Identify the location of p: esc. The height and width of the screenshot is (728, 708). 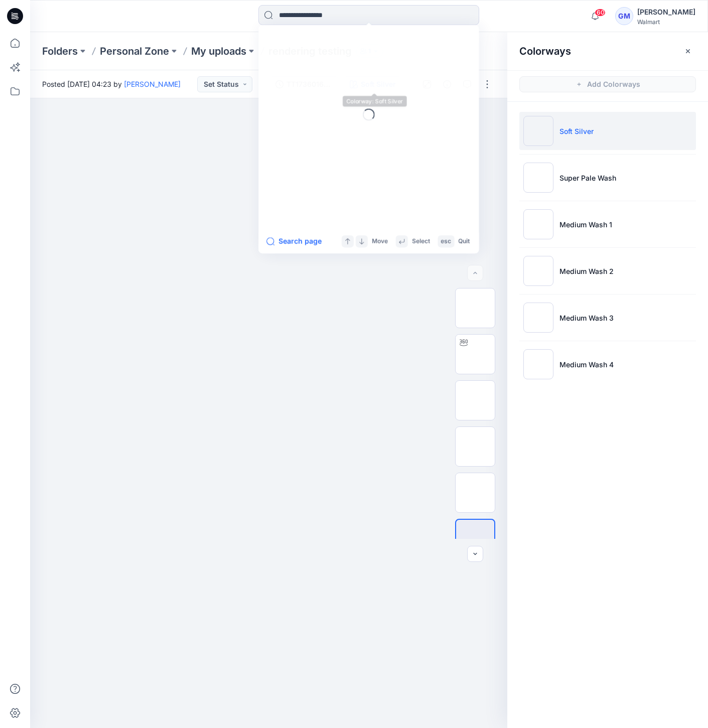
(446, 241).